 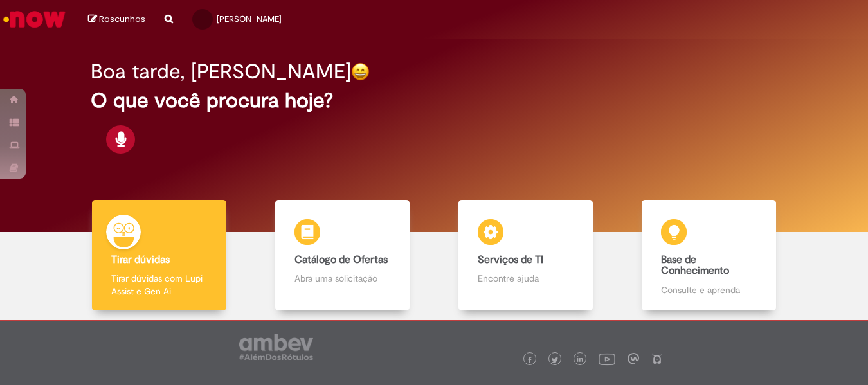 I want to click on img: logo_footer_facebook.png, so click(x=530, y=360).